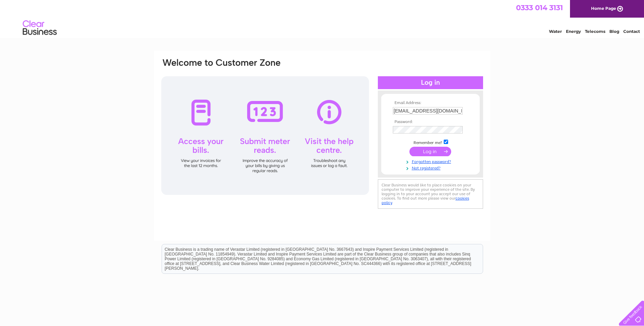 The width and height of the screenshot is (644, 326). What do you see at coordinates (539, 7) in the screenshot?
I see `span: 0333 014 3131` at bounding box center [539, 7].